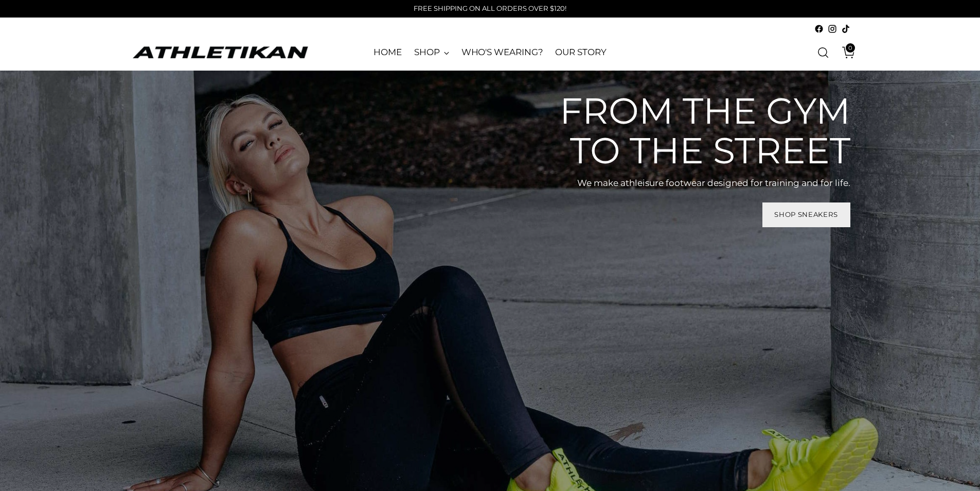  I want to click on a: Shop Sneakers, so click(806, 215).